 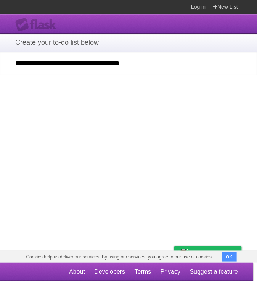 I want to click on a: About, so click(x=77, y=272).